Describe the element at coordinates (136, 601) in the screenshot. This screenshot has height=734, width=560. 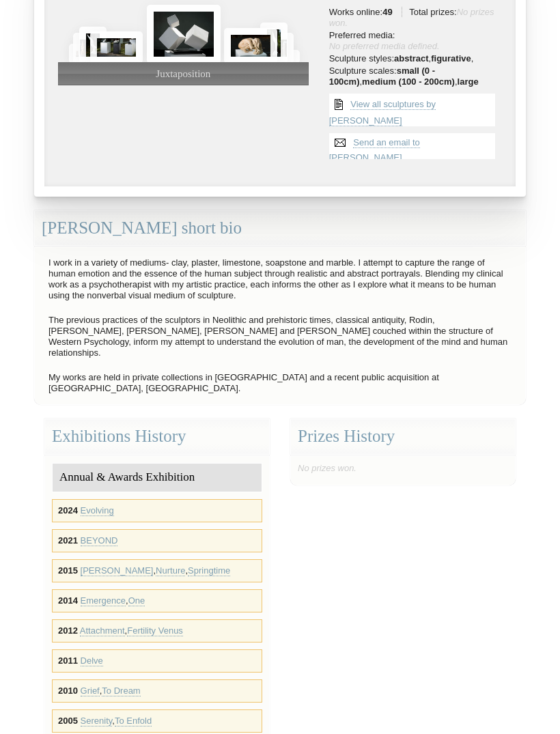
I see `a: One` at that location.